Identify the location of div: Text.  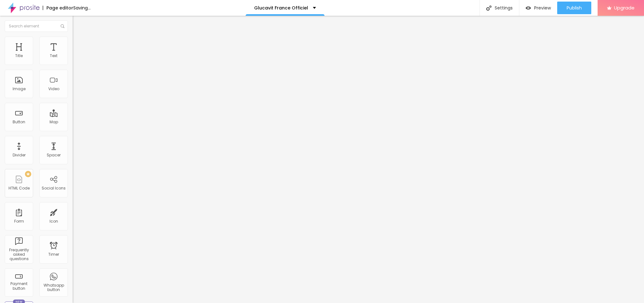
(54, 56).